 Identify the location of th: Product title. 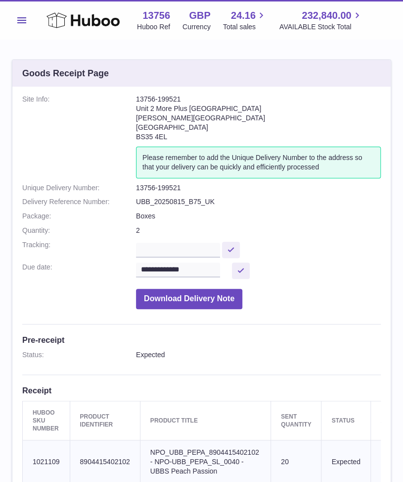
(205, 420).